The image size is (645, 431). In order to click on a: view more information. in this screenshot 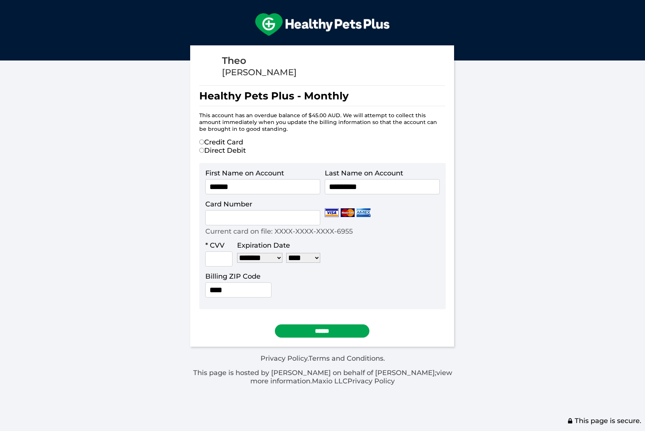, I will do `click(351, 377)`.